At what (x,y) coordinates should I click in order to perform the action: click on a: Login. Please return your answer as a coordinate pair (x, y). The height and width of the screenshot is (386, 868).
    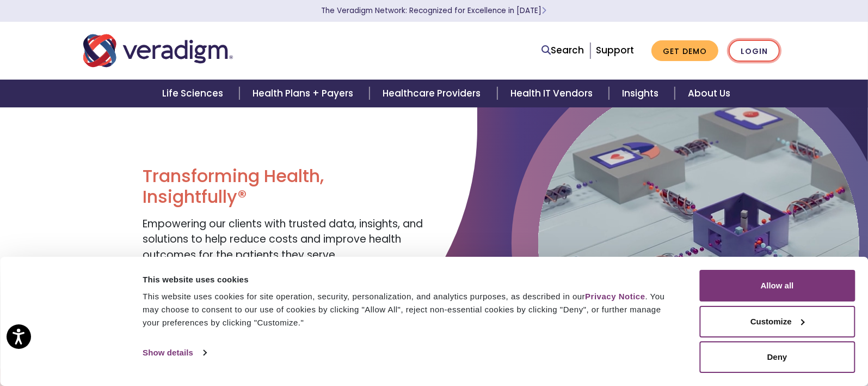
    Looking at the image, I should click on (755, 50).